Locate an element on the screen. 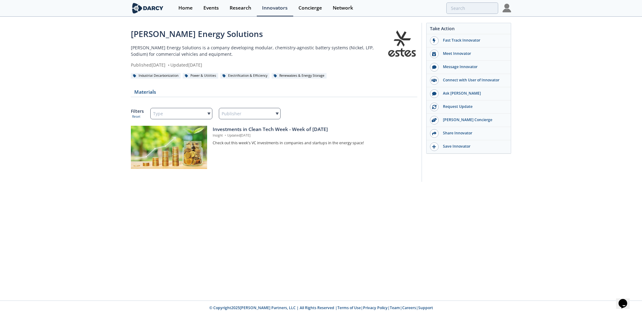 The height and width of the screenshot is (315, 642). p: Check out this week's VC investments in companies and startups in the energy space! is located at coordinates (313, 143).